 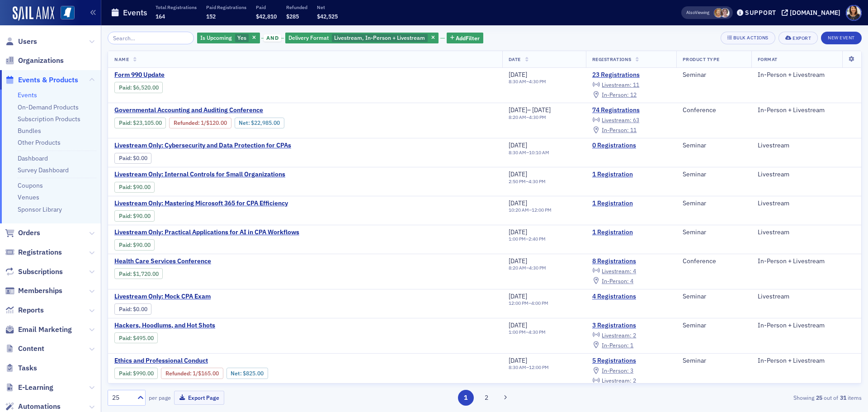 I want to click on div: Export, so click(x=802, y=38).